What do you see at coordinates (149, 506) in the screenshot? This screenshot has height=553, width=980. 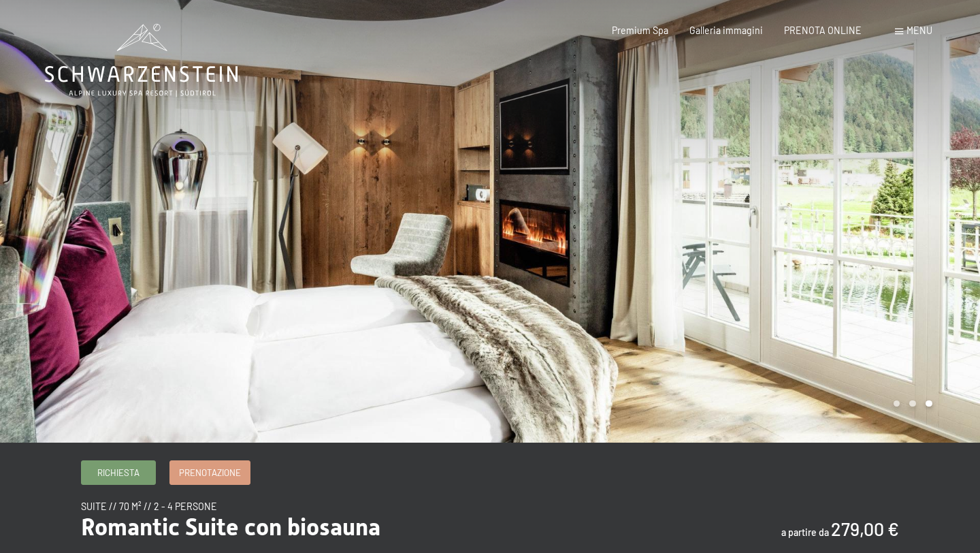 I see `span: suite // 70 m² // 2 - 4 persone` at bounding box center [149, 506].